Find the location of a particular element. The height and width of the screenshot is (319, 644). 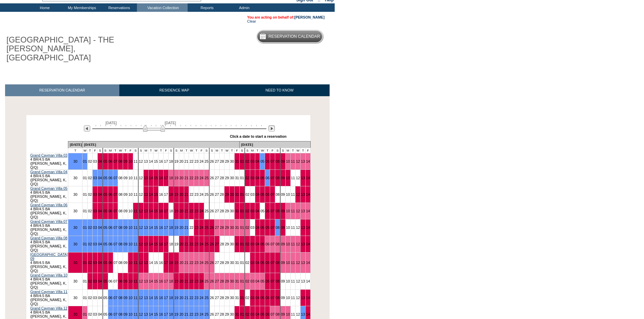

a: 29 is located at coordinates (227, 245).